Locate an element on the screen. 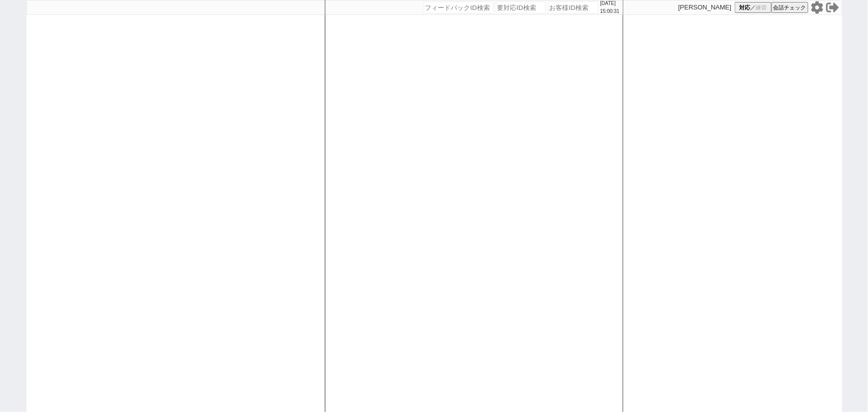  button: 会話チェック is located at coordinates (790, 7).